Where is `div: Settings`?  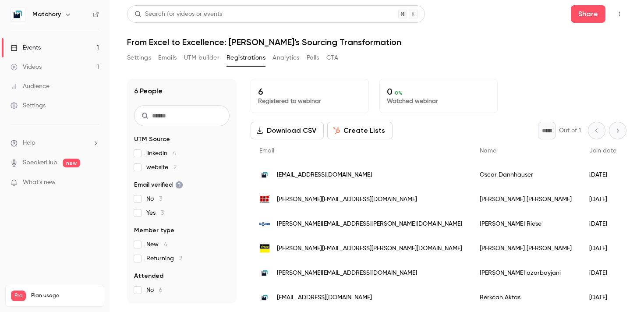 div: Settings is located at coordinates (28, 106).